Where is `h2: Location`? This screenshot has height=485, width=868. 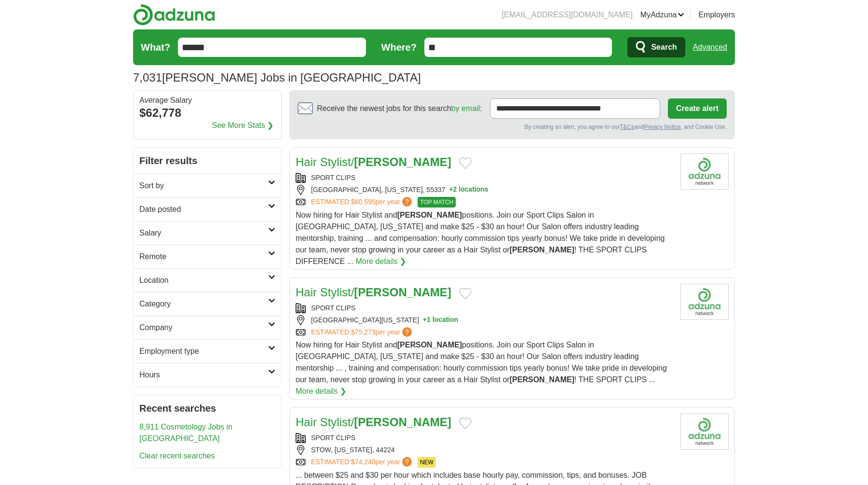
h2: Location is located at coordinates (203, 280).